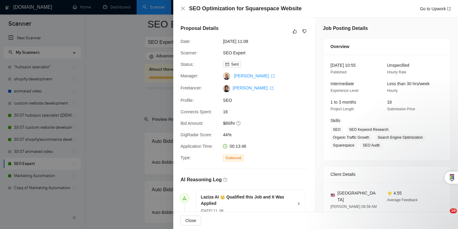 The image size is (458, 229). What do you see at coordinates (183, 8) in the screenshot?
I see `span: close` at bounding box center [183, 8].